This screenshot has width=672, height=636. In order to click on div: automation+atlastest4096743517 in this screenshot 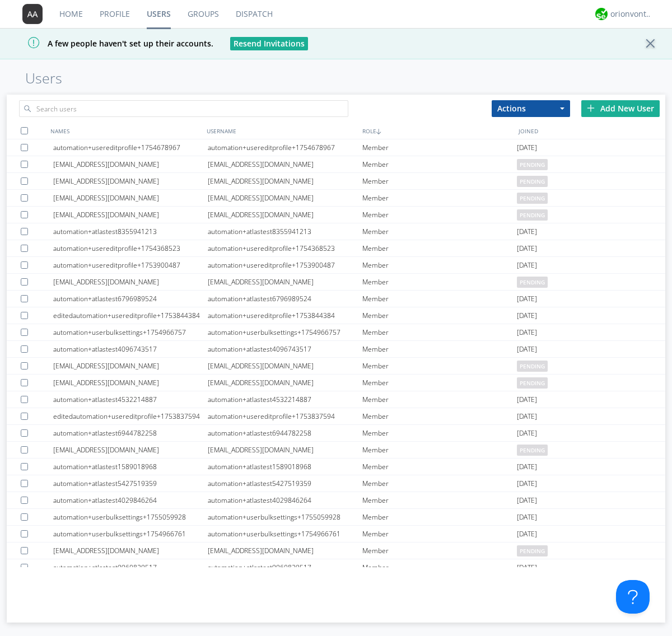, I will do `click(285, 349)`.